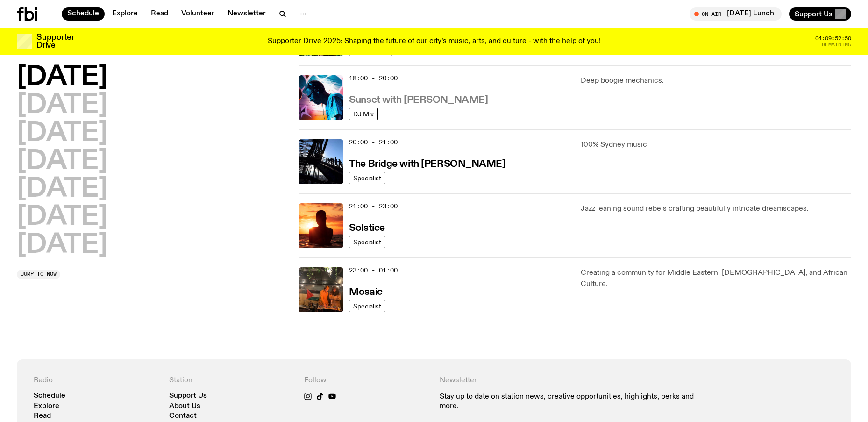 The width and height of the screenshot is (868, 422). I want to click on a: Contact, so click(182, 416).